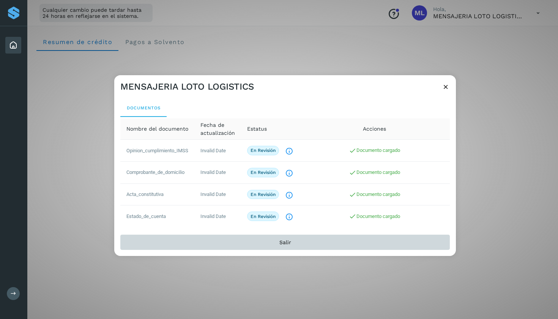  I want to click on span: Estatus, so click(257, 129).